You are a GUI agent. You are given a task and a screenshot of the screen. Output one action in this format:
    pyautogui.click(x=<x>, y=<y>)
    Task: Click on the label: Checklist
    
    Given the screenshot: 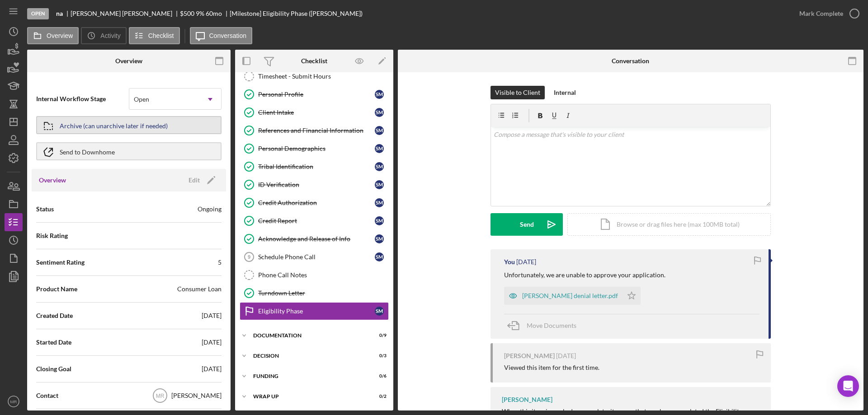 What is the action you would take?
    pyautogui.click(x=161, y=35)
    